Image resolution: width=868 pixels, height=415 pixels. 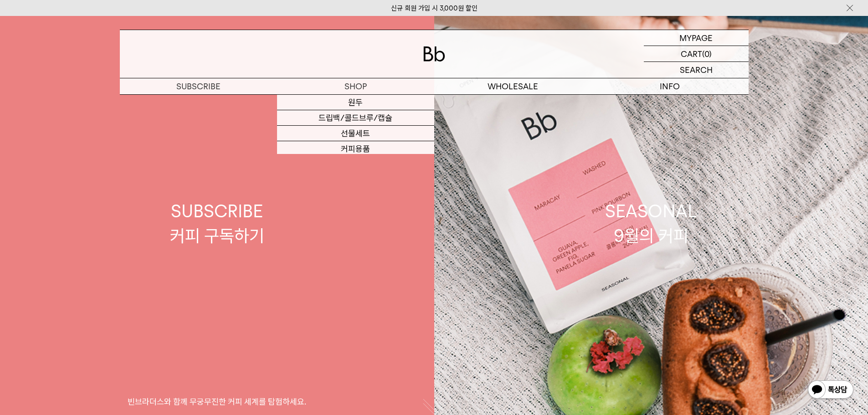 What do you see at coordinates (830, 391) in the screenshot?
I see `img: 카카오톡 채널 1:1 채팅 버튼` at bounding box center [830, 391].